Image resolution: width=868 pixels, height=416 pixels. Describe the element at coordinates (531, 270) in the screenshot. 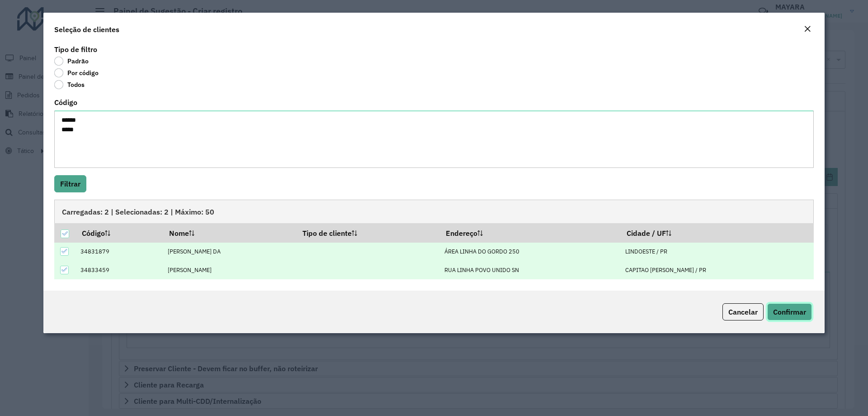

I see `td: RUA LINHA POVO UNIDO SN` at that location.